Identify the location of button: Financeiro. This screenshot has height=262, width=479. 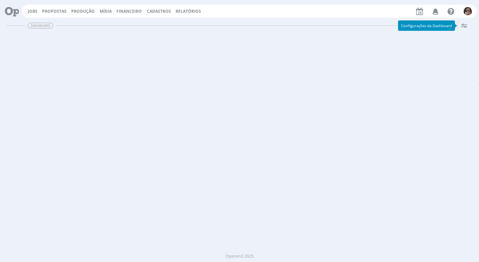
(129, 11).